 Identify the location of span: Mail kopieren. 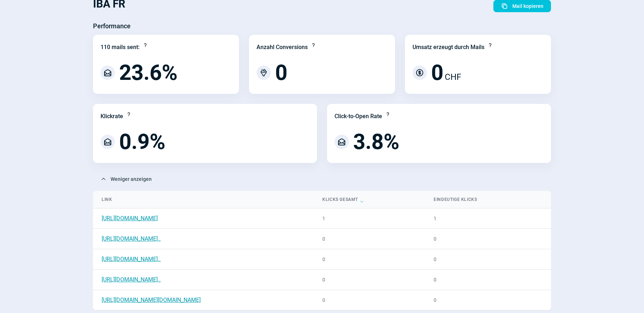
(528, 6).